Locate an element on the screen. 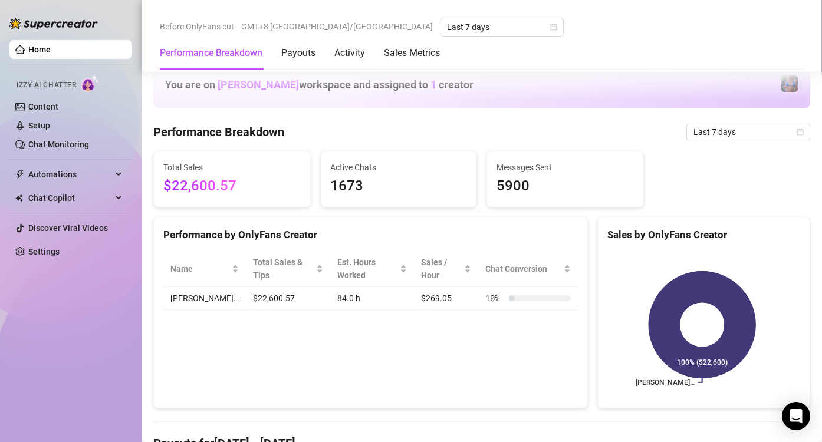 The height and width of the screenshot is (442, 822). span: 1 is located at coordinates (433, 84).